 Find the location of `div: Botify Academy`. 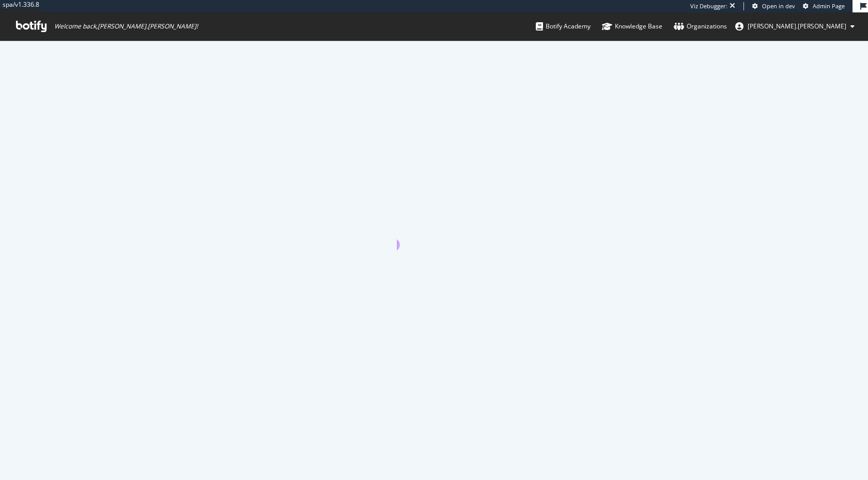

div: Botify Academy is located at coordinates (563, 27).